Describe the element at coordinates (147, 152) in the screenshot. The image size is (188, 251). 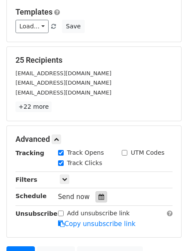
I see `label: UTM Codes` at that location.